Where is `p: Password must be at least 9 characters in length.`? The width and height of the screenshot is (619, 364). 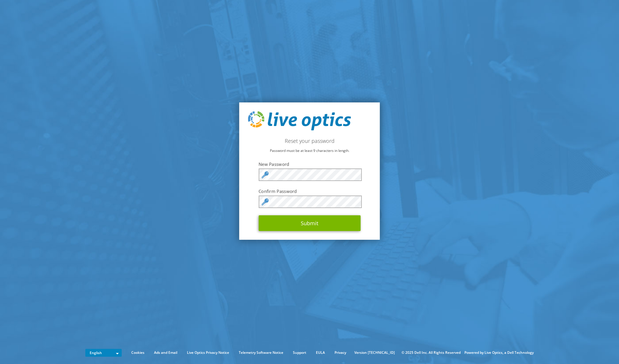 p: Password must be at least 9 characters in length. is located at coordinates (310, 151).